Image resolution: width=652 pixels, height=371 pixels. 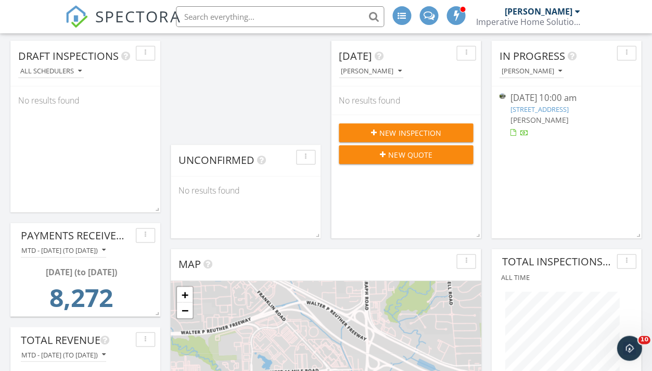 What do you see at coordinates (528, 22) in the screenshot?
I see `div: Imperative Home Solutions` at bounding box center [528, 22].